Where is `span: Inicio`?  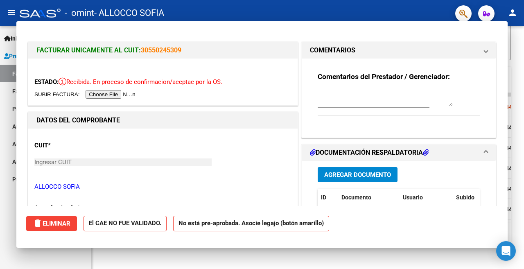 span: Inicio is located at coordinates (14, 39).